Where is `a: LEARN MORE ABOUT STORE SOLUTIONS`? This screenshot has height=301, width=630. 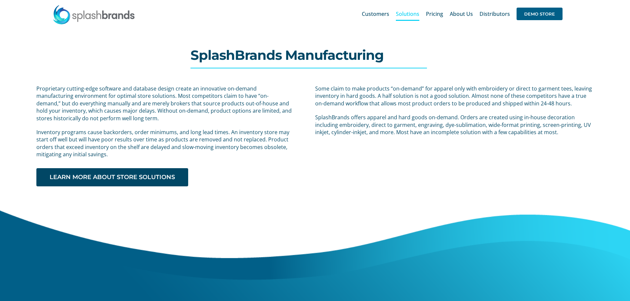
a: LEARN MORE ABOUT STORE SOLUTIONS is located at coordinates (112, 177).